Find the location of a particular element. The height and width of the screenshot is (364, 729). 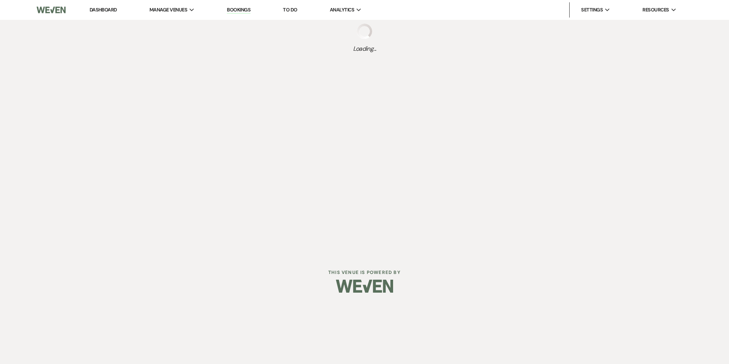

span: Loading... is located at coordinates (365, 49).